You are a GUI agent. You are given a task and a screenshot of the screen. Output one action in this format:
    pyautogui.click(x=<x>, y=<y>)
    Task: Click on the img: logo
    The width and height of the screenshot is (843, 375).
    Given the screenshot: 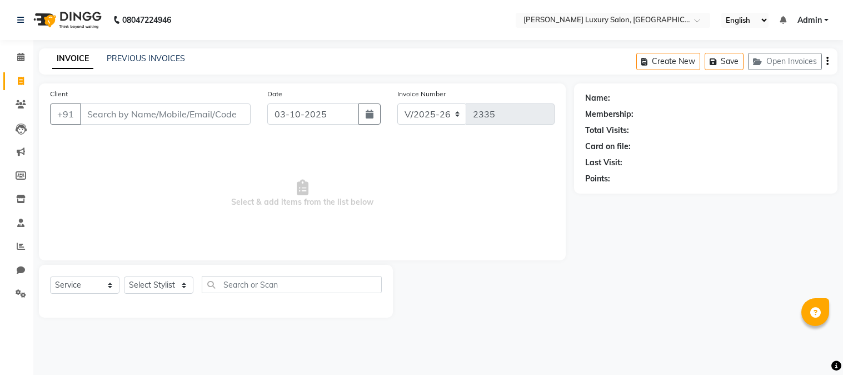 What is the action you would take?
    pyautogui.click(x=66, y=20)
    